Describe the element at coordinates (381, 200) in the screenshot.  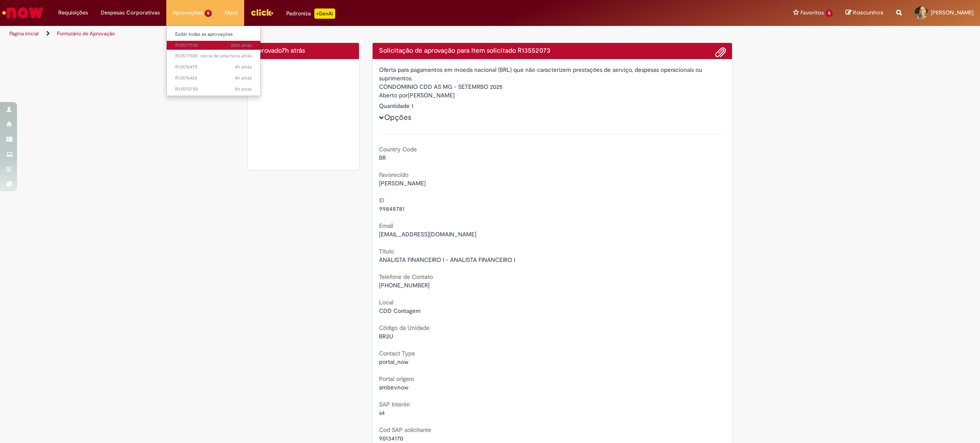
I see `b: ID` at that location.